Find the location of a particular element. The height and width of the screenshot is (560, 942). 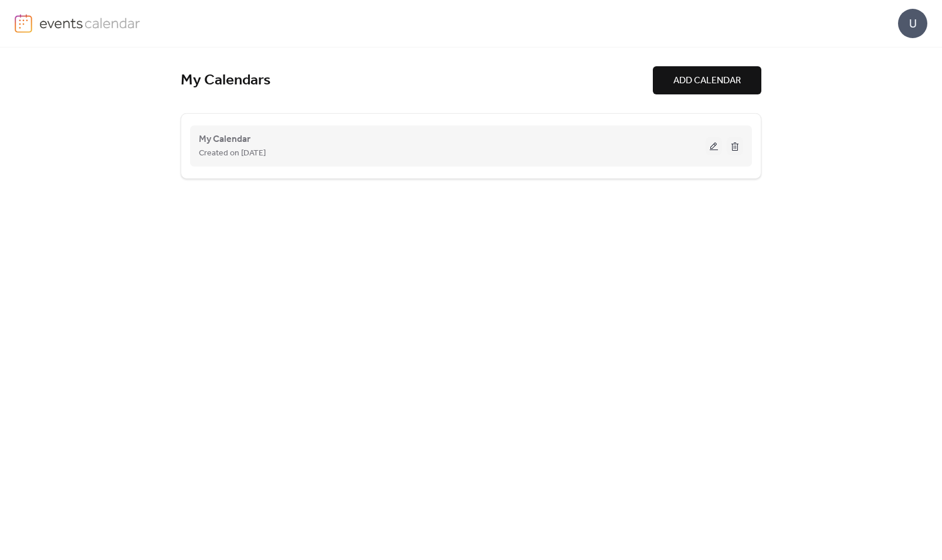

div: My Calendars is located at coordinates (417, 81).